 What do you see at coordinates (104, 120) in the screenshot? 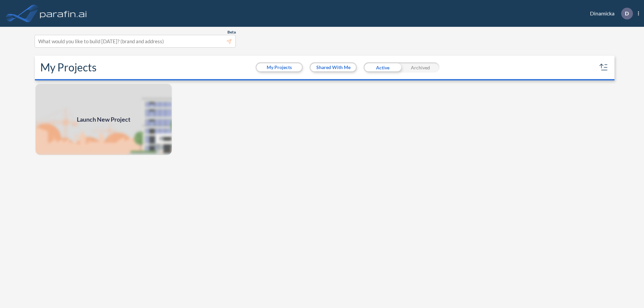
I see `span: Launch New Project` at bounding box center [104, 120].